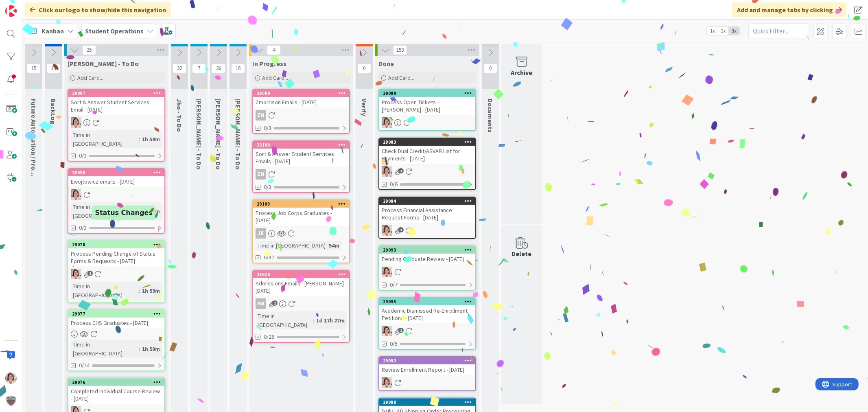  What do you see at coordinates (735, 31) in the screenshot?
I see `span: 3x` at bounding box center [735, 31].